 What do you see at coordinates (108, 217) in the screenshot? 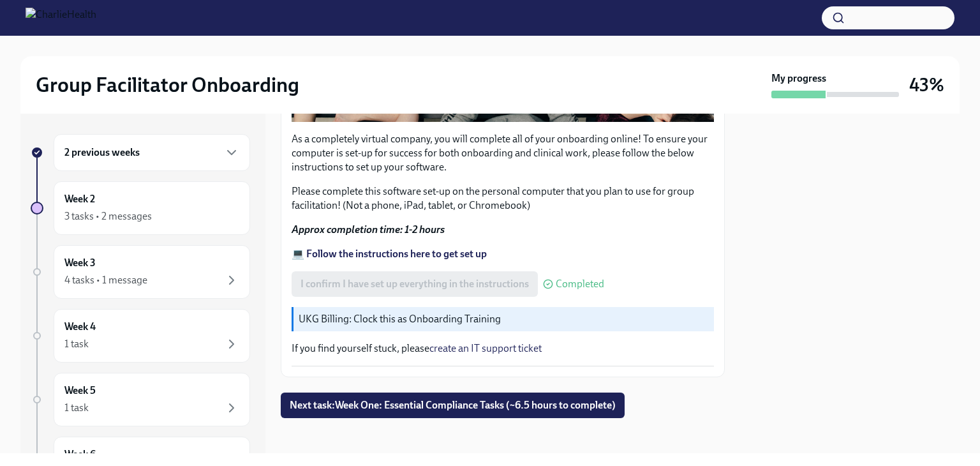
I see `div: 3 tasks • 2 messages` at bounding box center [108, 217].